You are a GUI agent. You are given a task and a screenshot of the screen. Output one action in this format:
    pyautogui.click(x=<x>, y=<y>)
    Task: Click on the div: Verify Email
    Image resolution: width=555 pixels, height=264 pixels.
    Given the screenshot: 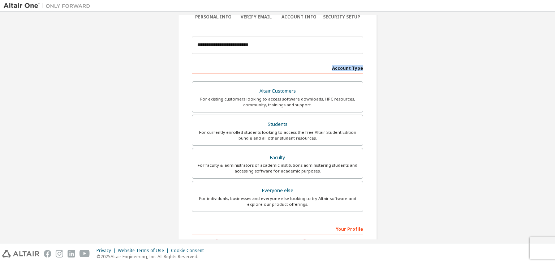 What is the action you would take?
    pyautogui.click(x=256, y=17)
    